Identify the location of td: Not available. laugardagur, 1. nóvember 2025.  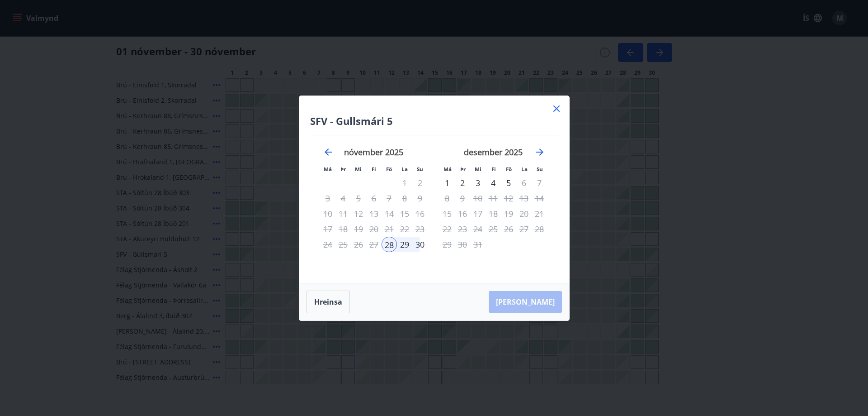
(405, 183).